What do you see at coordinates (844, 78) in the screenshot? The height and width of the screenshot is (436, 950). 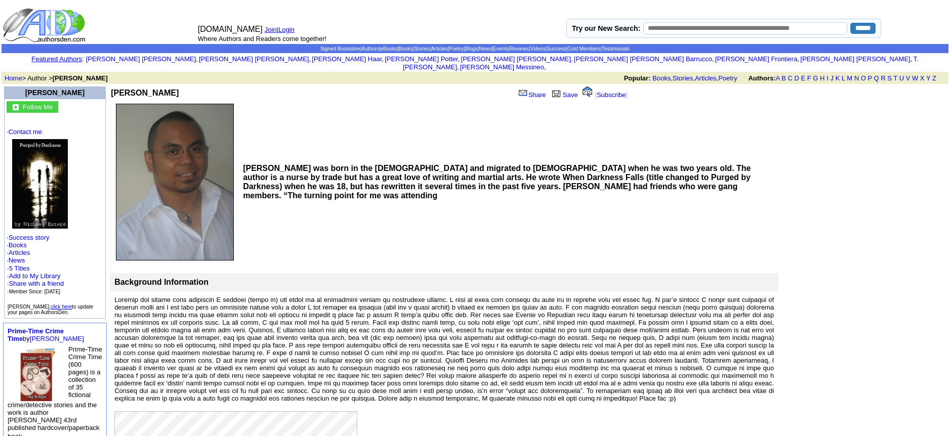 I see `a: L` at bounding box center [844, 78].